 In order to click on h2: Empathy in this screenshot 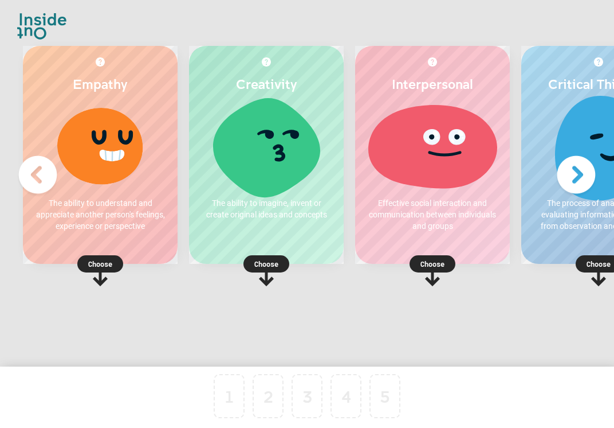, I will do `click(100, 84)`.